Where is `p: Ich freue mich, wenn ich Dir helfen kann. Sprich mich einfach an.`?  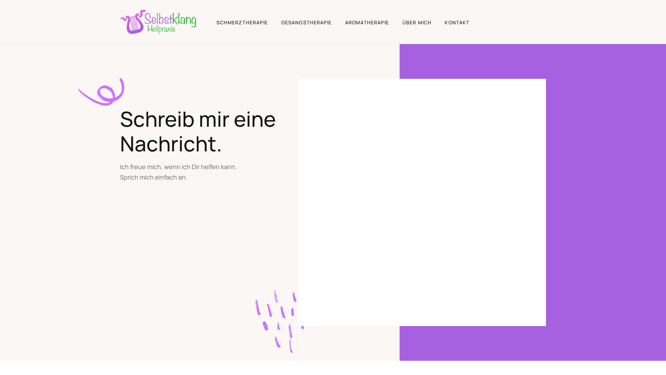
p: Ich freue mich, wenn ich Dir helfen kann. Sprich mich einfach an. is located at coordinates (178, 172).